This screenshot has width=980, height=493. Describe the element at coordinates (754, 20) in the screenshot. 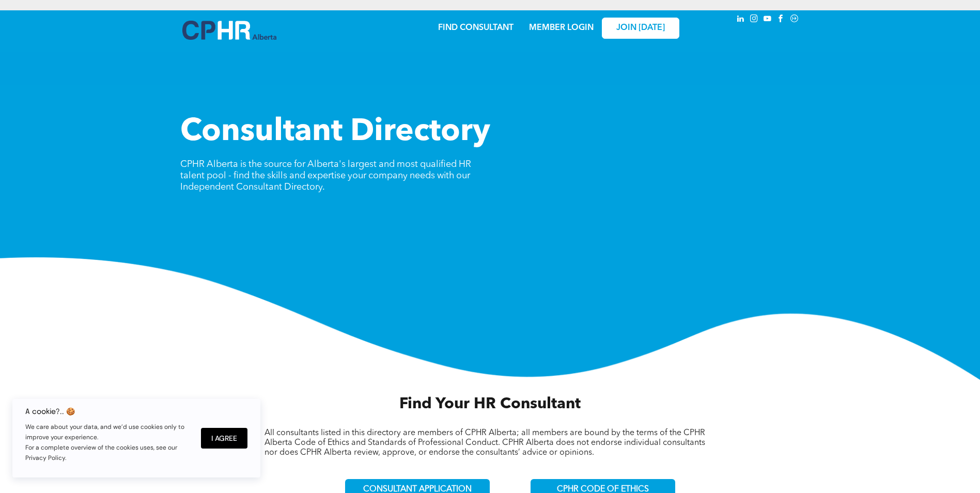

I see `a: instagram` at that location.